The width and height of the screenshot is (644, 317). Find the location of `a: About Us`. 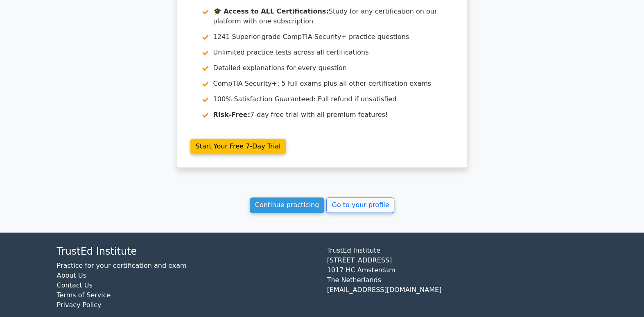

a: About Us is located at coordinates (71, 275).